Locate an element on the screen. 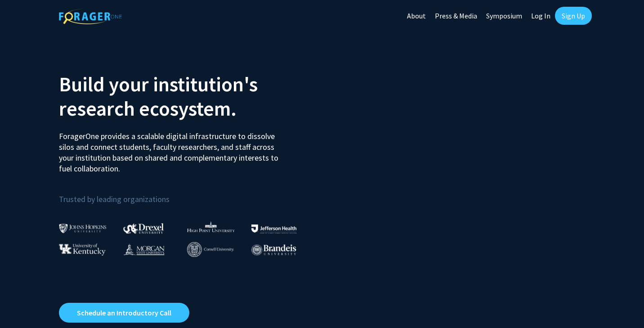 This screenshot has height=328, width=644. p: Trusted by leading organizations is located at coordinates (187, 194).